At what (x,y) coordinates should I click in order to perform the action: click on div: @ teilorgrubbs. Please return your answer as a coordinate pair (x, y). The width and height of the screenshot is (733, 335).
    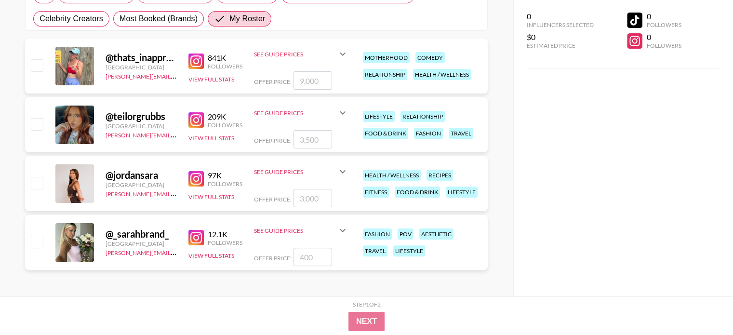
    Looking at the image, I should click on (141, 116).